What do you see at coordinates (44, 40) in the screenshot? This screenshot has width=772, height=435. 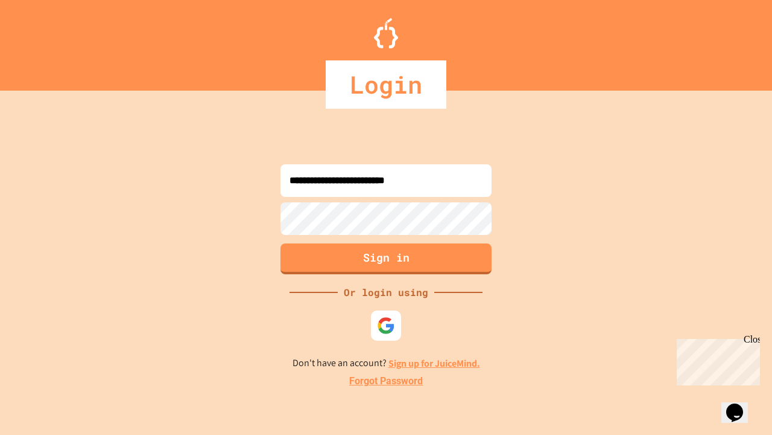 I see `div: Chat with us now!Close` at bounding box center [44, 40].